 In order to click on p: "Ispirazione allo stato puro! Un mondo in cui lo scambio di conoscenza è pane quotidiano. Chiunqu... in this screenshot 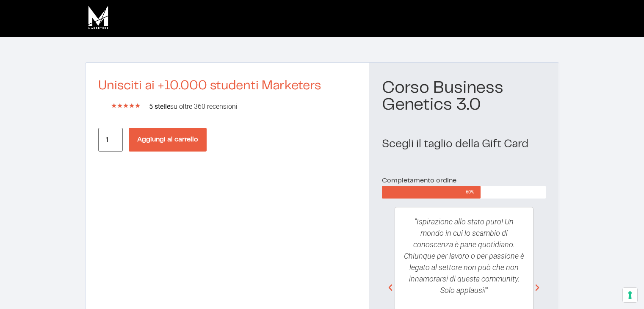, I will do `click(464, 256)`.